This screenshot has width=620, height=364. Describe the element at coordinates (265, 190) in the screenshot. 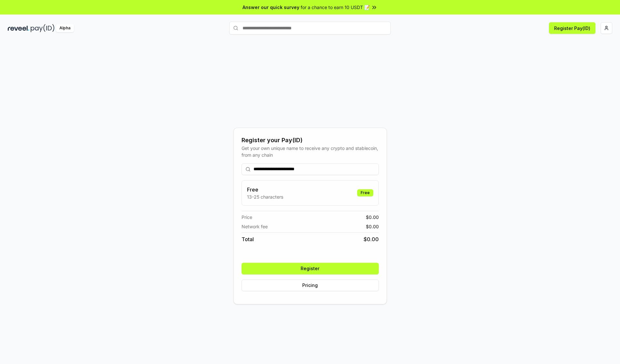

I see `h3: Free` at that location.